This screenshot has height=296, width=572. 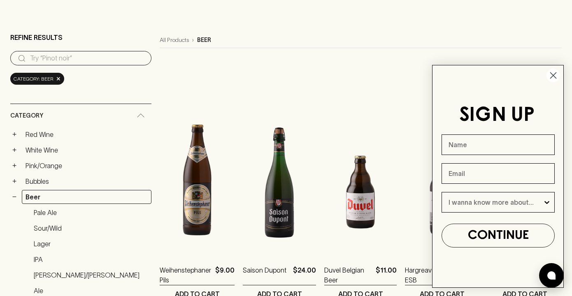 What do you see at coordinates (498, 174) in the screenshot?
I see `input: Email` at bounding box center [498, 174].